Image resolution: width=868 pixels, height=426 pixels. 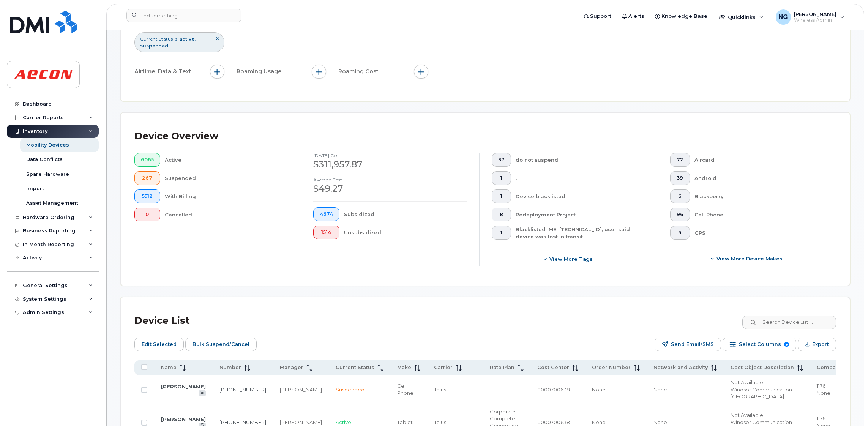 What do you see at coordinates (159, 344) in the screenshot?
I see `span: Edit Selected` at bounding box center [159, 344].